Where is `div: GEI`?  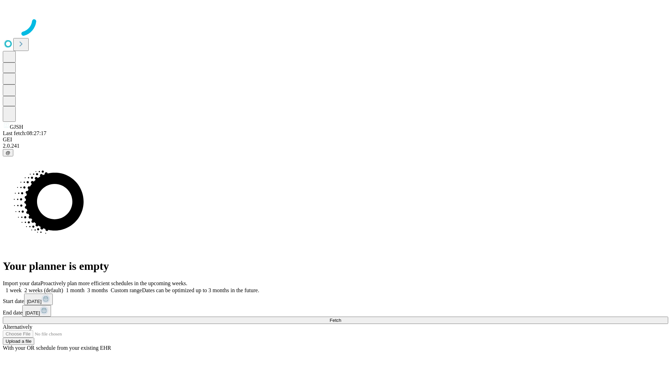 div: GEI is located at coordinates (335, 140).